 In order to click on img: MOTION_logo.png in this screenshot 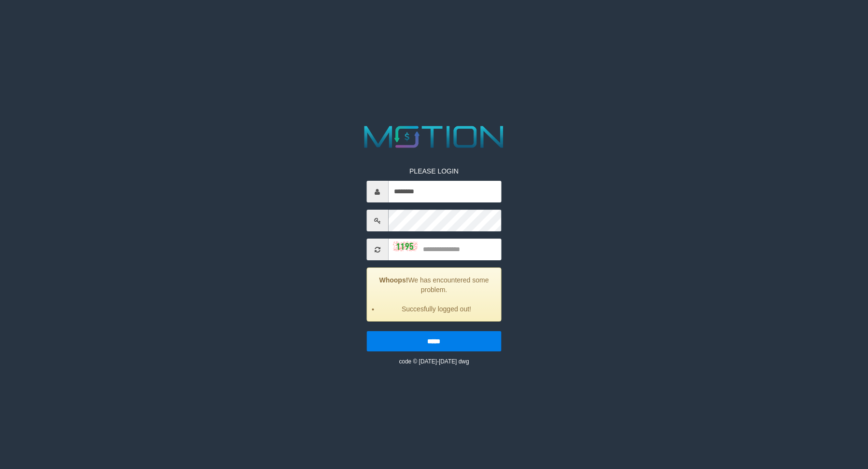, I will do `click(434, 137)`.